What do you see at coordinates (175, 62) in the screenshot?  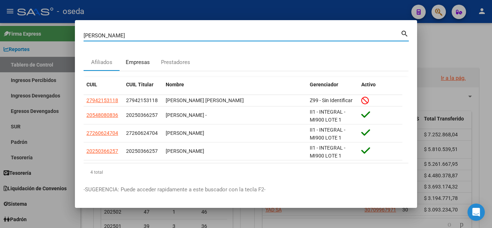 I see `div: Prestadores` at bounding box center [175, 62].